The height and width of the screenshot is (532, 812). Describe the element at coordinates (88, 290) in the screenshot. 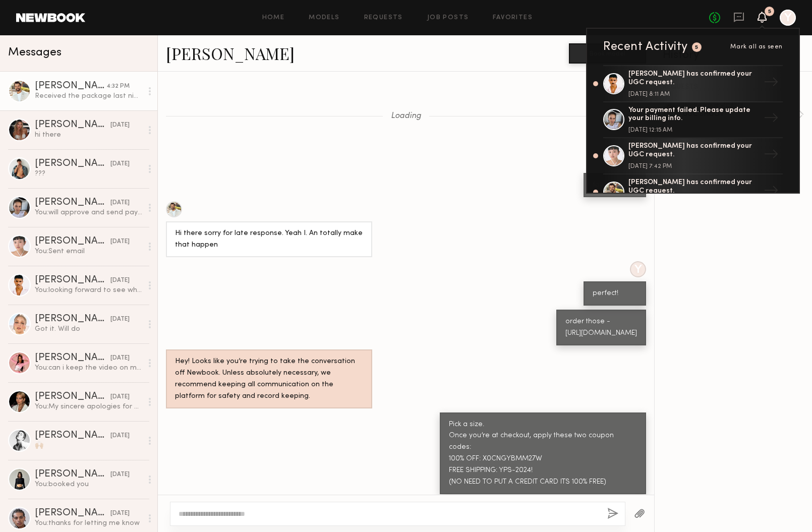

I see `div: You: looking forward to see what you creates` at that location.